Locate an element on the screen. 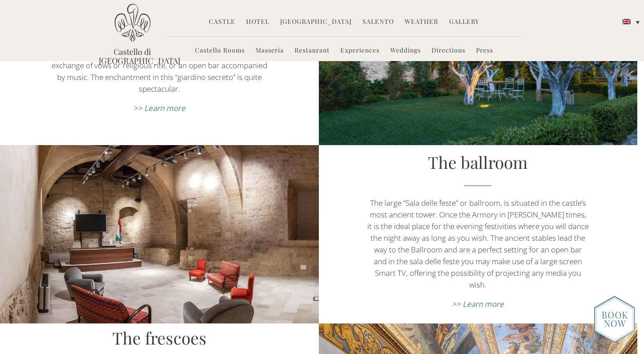 The image size is (644, 354). img: English is located at coordinates (626, 22).